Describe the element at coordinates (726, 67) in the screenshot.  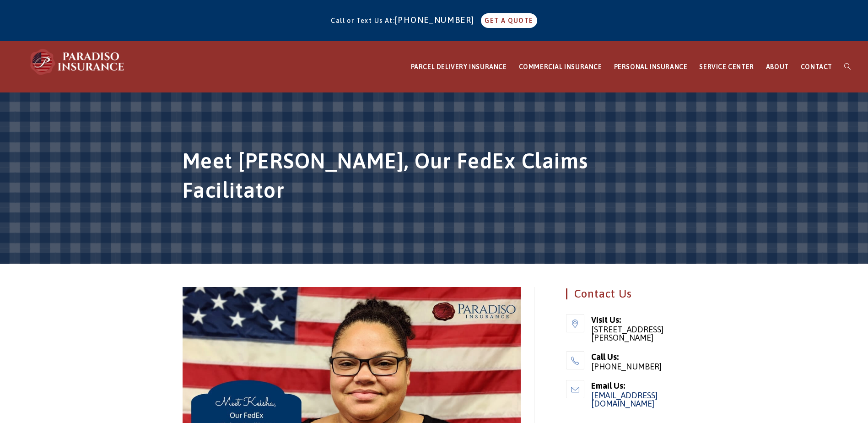
I see `a: SERVICE CENTER` at that location.